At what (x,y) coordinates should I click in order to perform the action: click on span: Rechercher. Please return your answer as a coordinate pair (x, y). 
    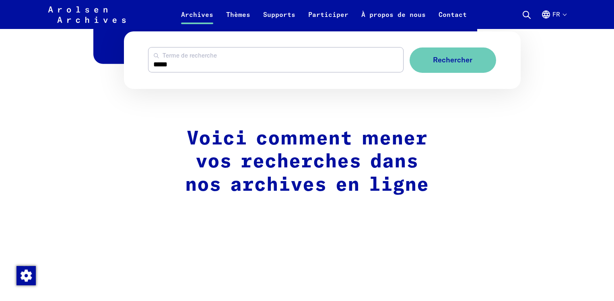
    Looking at the image, I should click on (453, 60).